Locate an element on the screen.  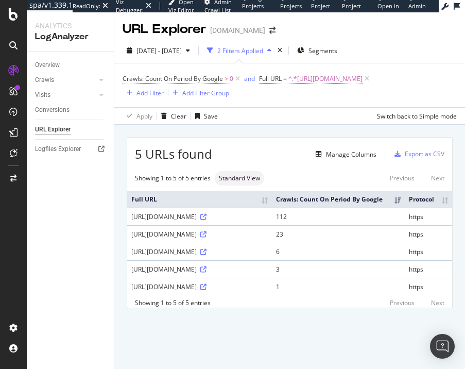
a: Logfiles Explorer is located at coordinates (71, 149).